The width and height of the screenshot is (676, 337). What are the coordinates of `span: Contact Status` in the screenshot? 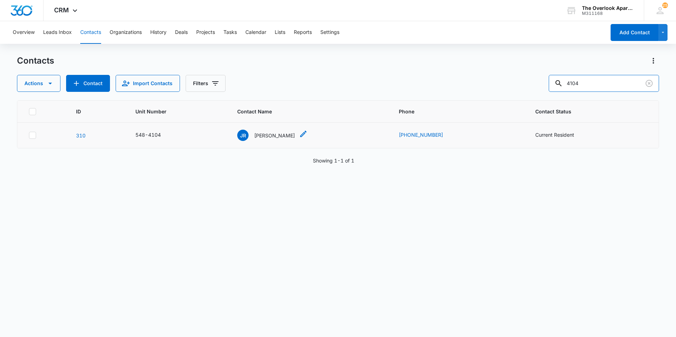 It's located at (586, 111).